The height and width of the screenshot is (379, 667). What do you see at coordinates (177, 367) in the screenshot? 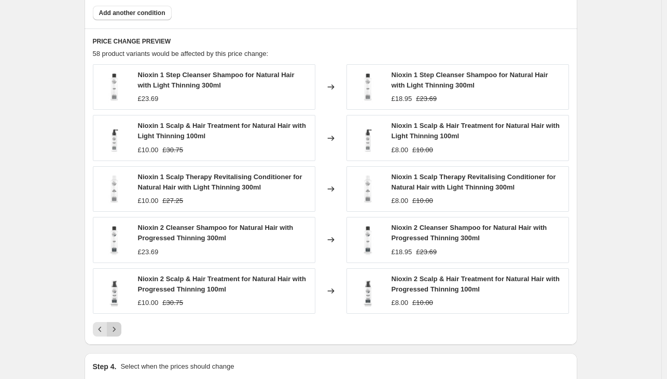
I see `p: Select when the prices should change` at bounding box center [177, 367].